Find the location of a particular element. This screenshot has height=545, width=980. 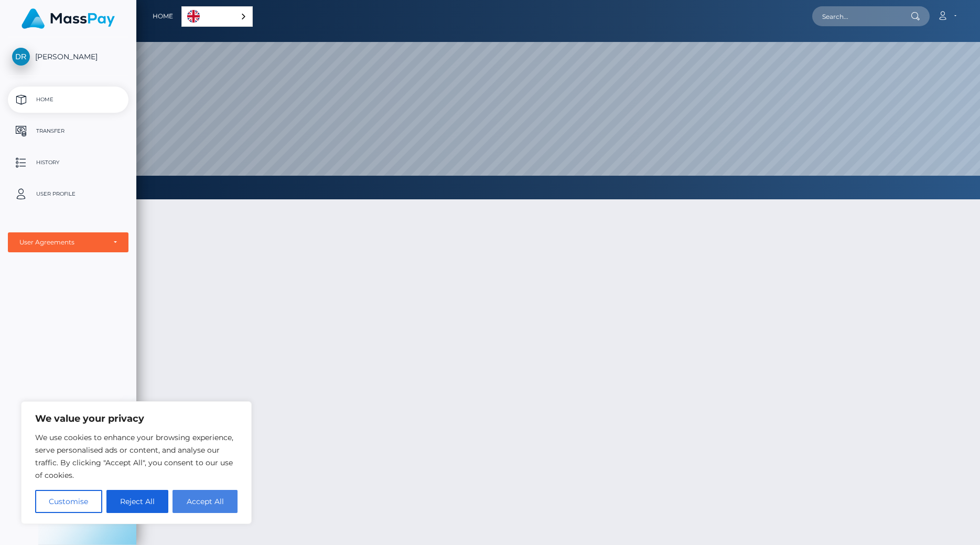

p: Home is located at coordinates (68, 100).